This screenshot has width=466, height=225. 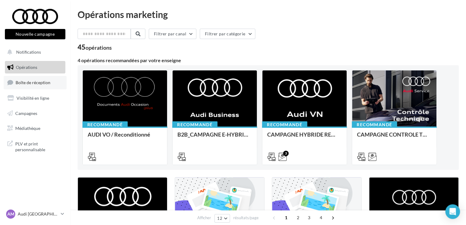 I want to click on span: Notifications, so click(x=28, y=52).